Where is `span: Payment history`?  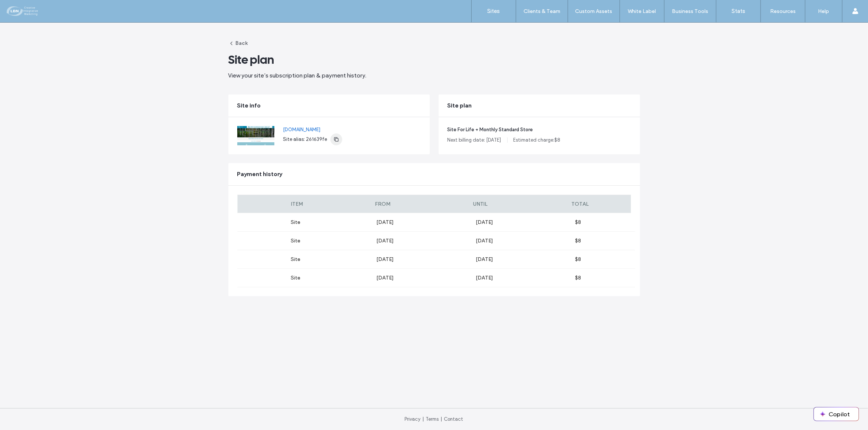
span: Payment history is located at coordinates (260, 174).